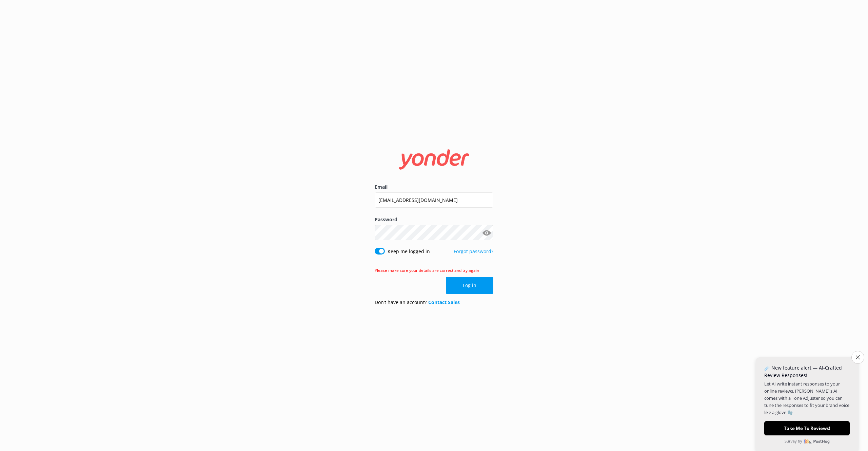  Describe the element at coordinates (427, 270) in the screenshot. I see `span: Please make sure your details are correct and try again` at that location.